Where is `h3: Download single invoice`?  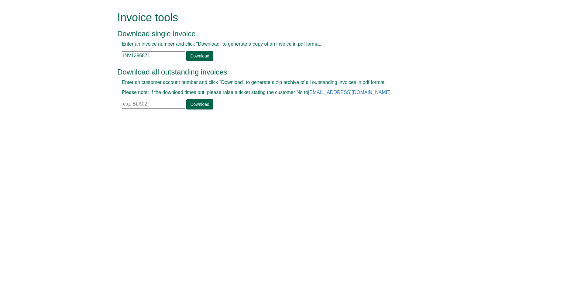 h3: Download single invoice is located at coordinates (284, 34).